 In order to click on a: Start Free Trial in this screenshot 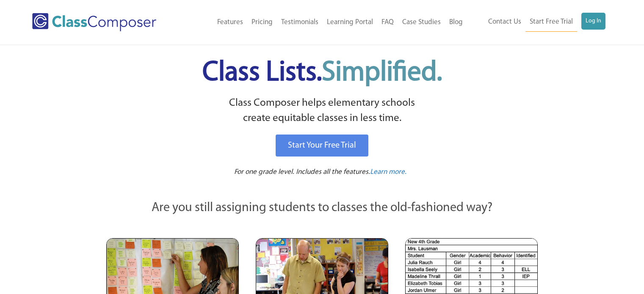, I will do `click(551, 22)`.